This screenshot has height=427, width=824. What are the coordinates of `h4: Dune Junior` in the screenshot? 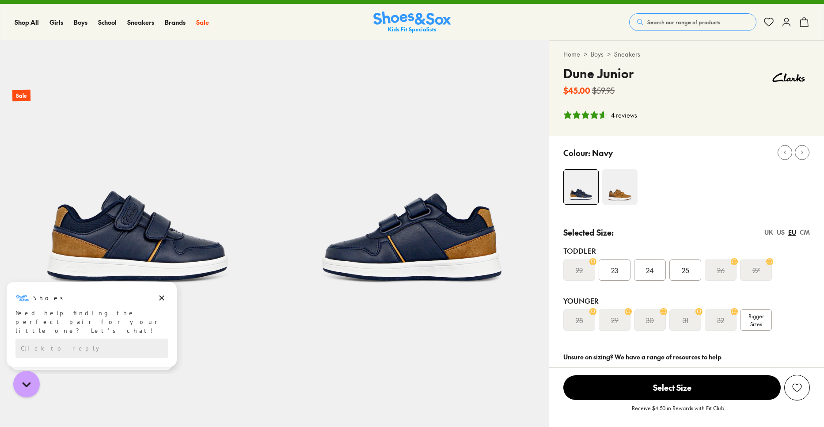 It's located at (598, 73).